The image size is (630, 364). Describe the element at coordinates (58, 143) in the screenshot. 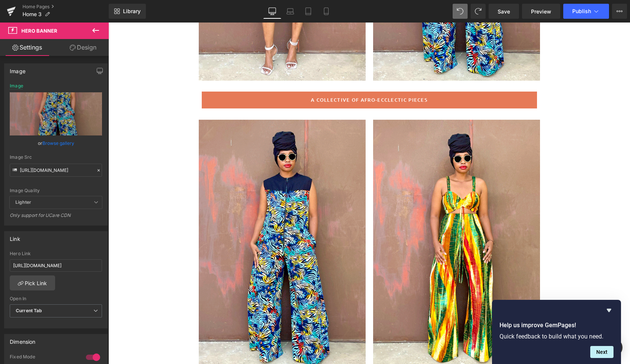

I see `a: Browse gallery` at that location.